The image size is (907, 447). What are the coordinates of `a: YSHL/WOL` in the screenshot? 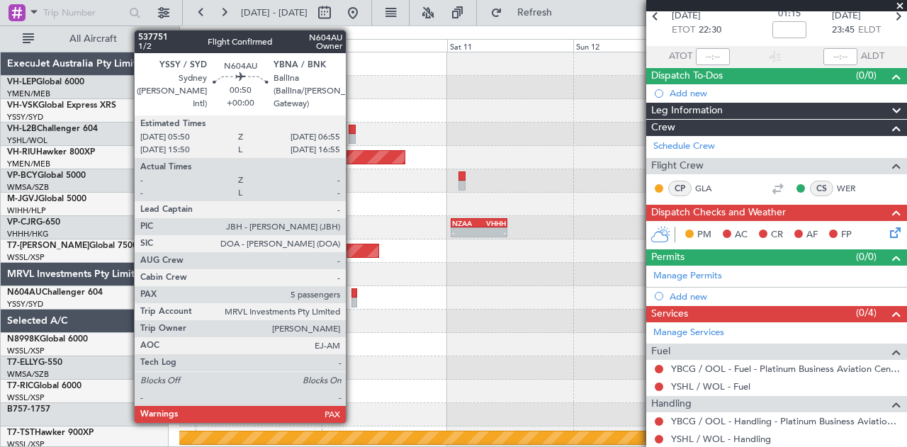 It's located at (27, 140).